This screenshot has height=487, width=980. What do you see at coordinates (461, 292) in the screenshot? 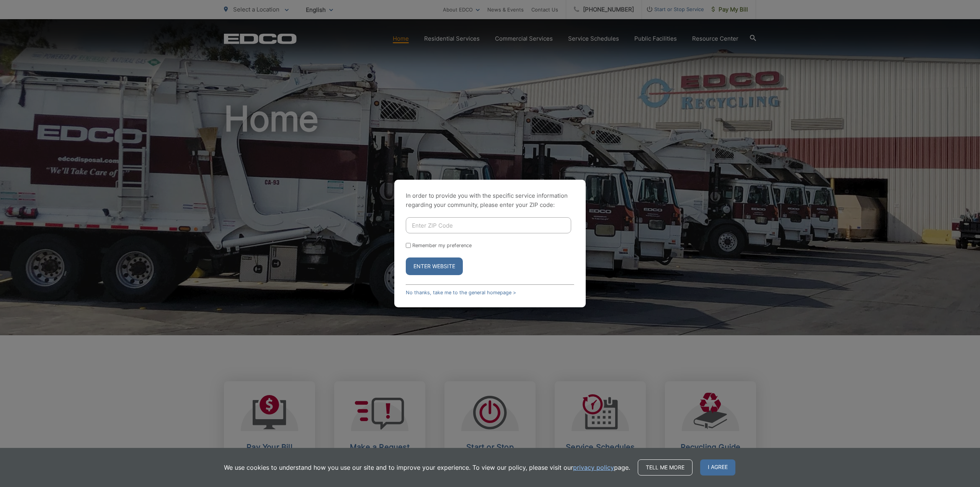
I see `a: No thanks, take me to the general homepage >` at bounding box center [461, 292].